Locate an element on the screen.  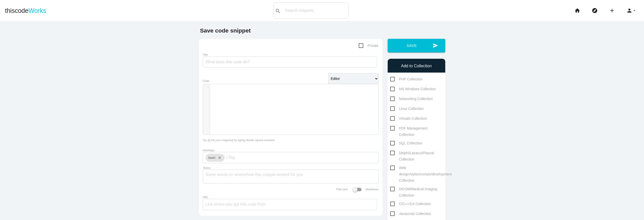
span: DICOM/Medical Imaging Collection is located at coordinates (416, 189).